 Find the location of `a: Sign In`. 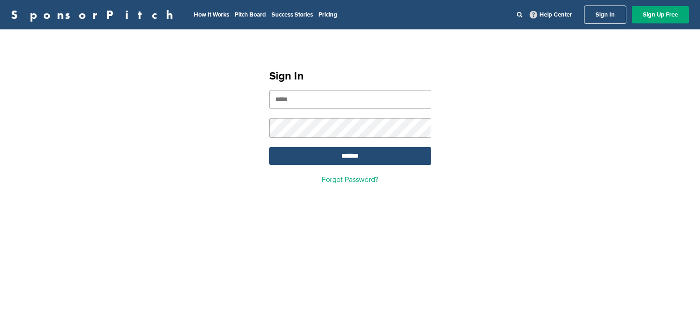

a: Sign In is located at coordinates (605, 15).